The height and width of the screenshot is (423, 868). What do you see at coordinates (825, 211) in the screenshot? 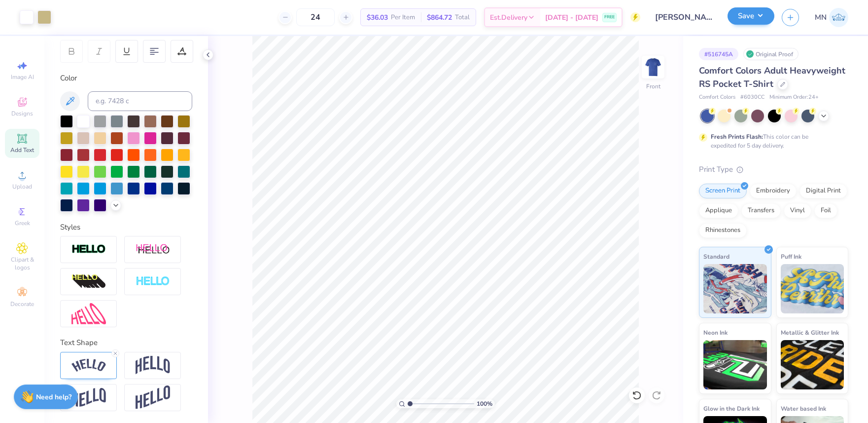
I see `div: Foil` at bounding box center [825, 211].